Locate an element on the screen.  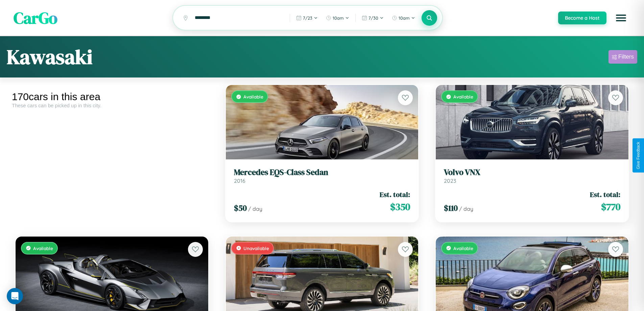
span: $ 50 is located at coordinates (240, 208).